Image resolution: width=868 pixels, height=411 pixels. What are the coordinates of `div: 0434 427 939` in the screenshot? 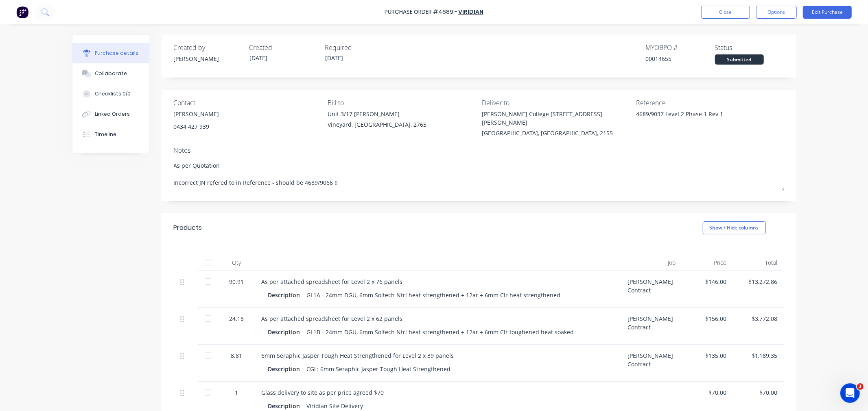 It's located at (196, 126).